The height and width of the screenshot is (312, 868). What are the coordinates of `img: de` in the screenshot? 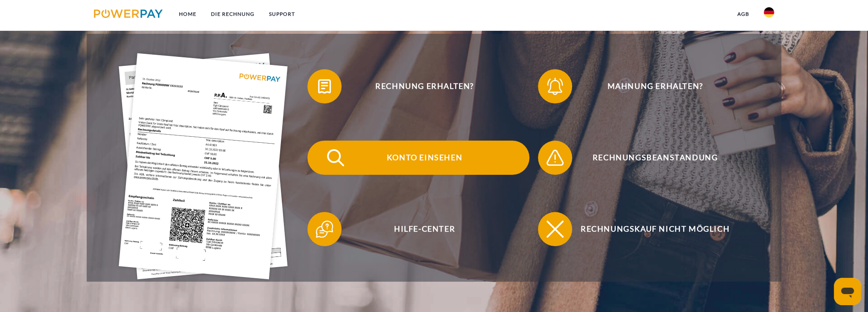 It's located at (770, 12).